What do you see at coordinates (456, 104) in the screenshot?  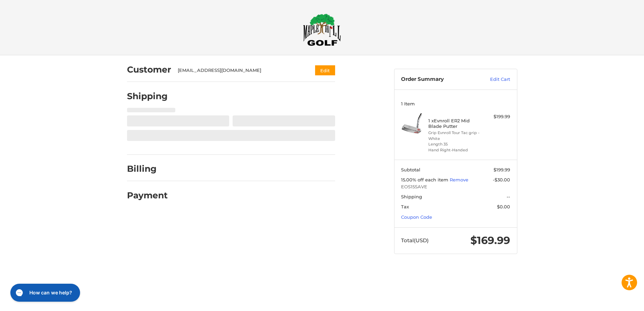 I see `h3: 1 Item` at bounding box center [456, 104].